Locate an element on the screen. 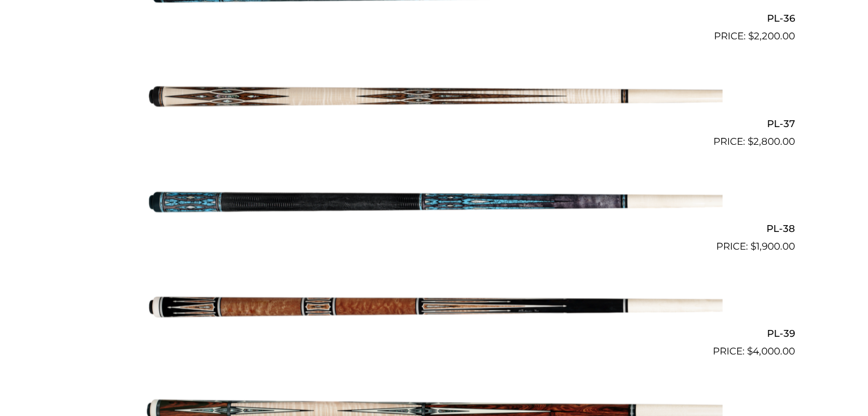 The image size is (868, 416). bdi: 4,000.00 is located at coordinates (771, 351).